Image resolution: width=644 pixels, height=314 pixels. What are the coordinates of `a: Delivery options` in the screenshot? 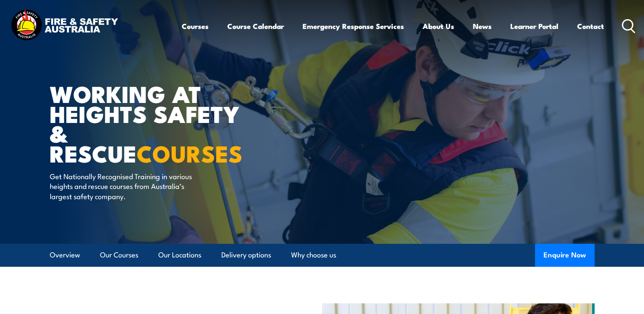 It's located at (246, 255).